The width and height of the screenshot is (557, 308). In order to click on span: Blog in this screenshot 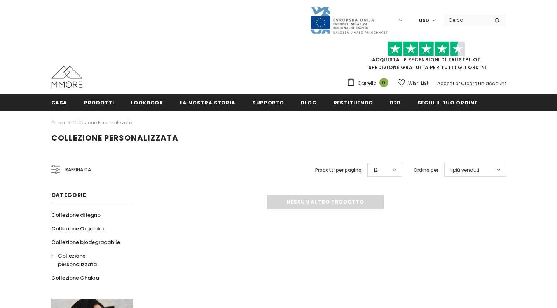, I will do `click(309, 103)`.